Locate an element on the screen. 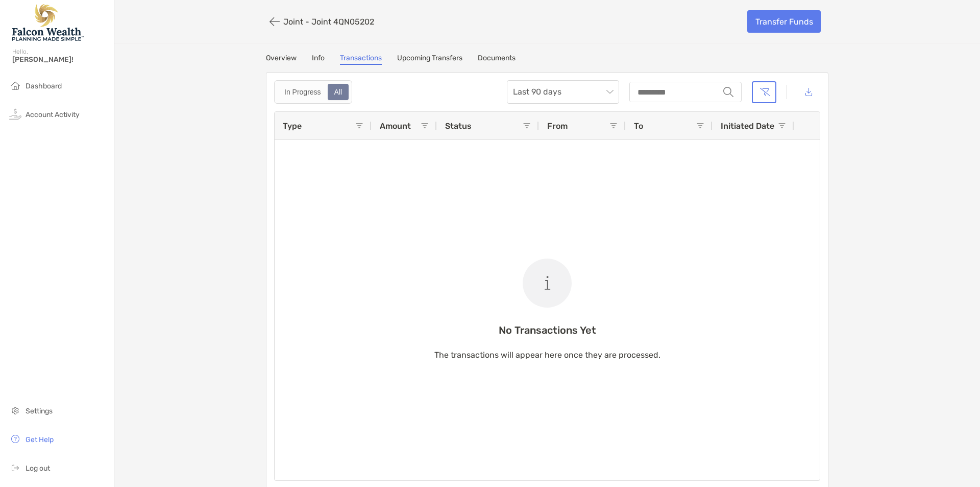 The image size is (980, 487). a: Info is located at coordinates (318, 59).